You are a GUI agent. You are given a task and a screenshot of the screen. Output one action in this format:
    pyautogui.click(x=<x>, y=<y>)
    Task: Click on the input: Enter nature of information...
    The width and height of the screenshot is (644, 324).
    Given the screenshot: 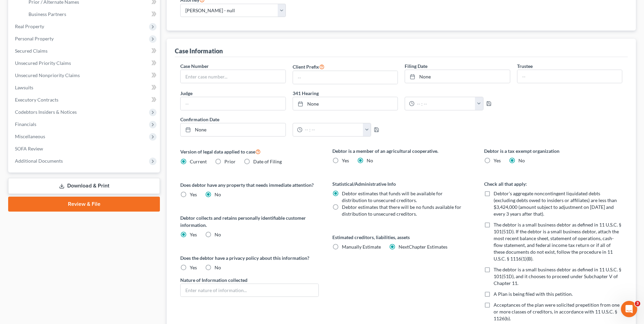 What is the action you would take?
    pyautogui.click(x=249, y=291)
    